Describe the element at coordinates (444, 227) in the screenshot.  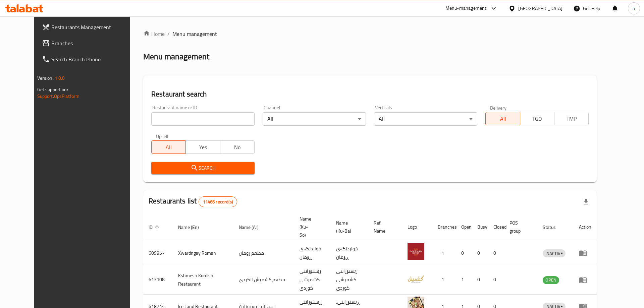
I see `th: Branches` at that location.